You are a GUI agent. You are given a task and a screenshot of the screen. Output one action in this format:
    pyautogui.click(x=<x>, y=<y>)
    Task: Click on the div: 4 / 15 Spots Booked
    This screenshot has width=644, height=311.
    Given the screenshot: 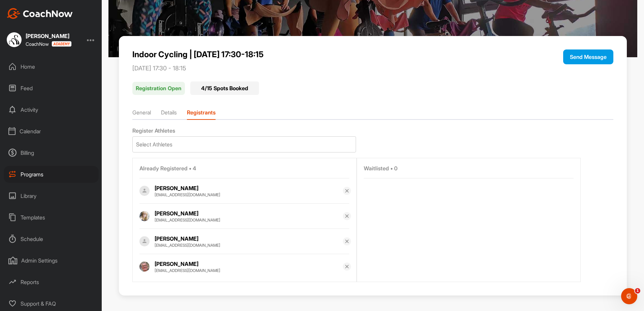 What is the action you would take?
    pyautogui.click(x=225, y=88)
    